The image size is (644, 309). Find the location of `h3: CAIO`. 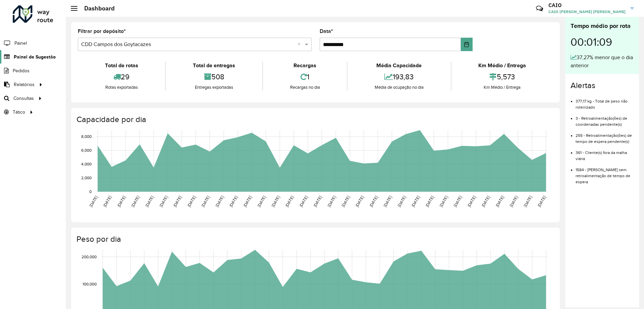

h3: CAIO is located at coordinates (587, 5).